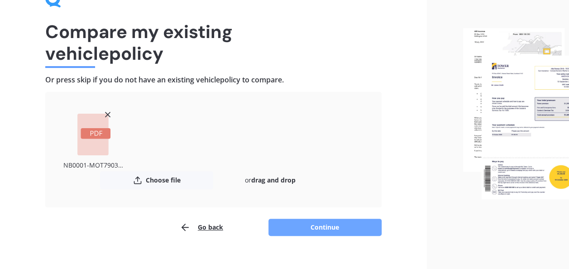 The width and height of the screenshot is (569, 269). I want to click on img: files.webp, so click(516, 114).